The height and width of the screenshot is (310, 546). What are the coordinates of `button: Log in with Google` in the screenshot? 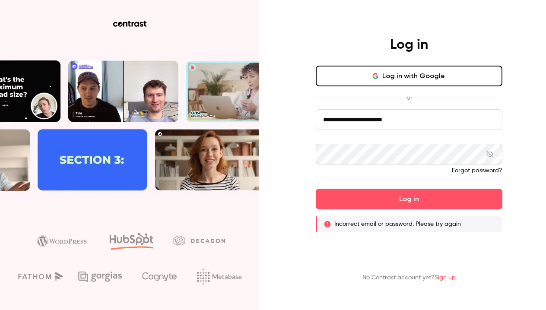 It's located at (409, 76).